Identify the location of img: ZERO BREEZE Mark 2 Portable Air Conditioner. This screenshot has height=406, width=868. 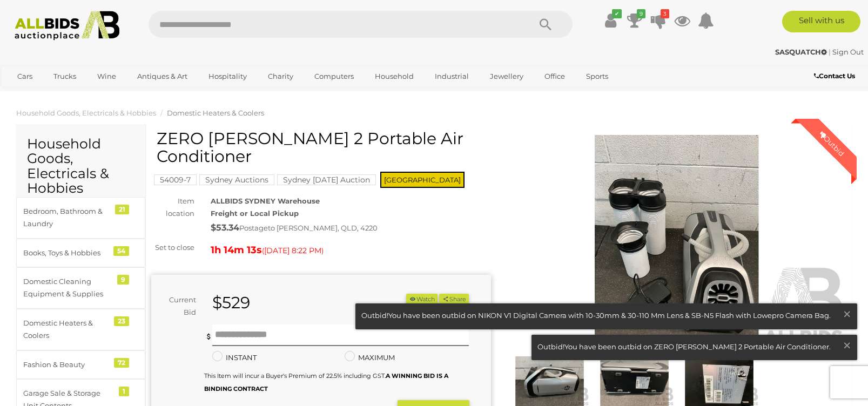
(677, 244).